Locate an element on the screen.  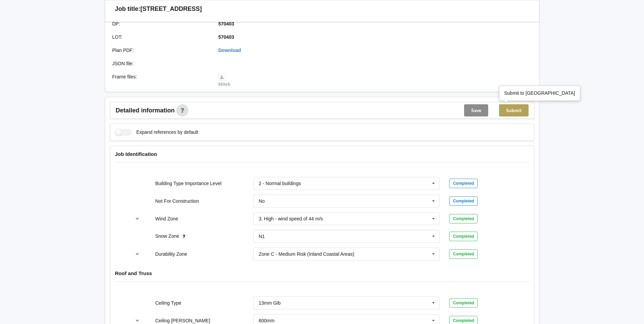
label: Building Type Importance Level is located at coordinates (188, 183).